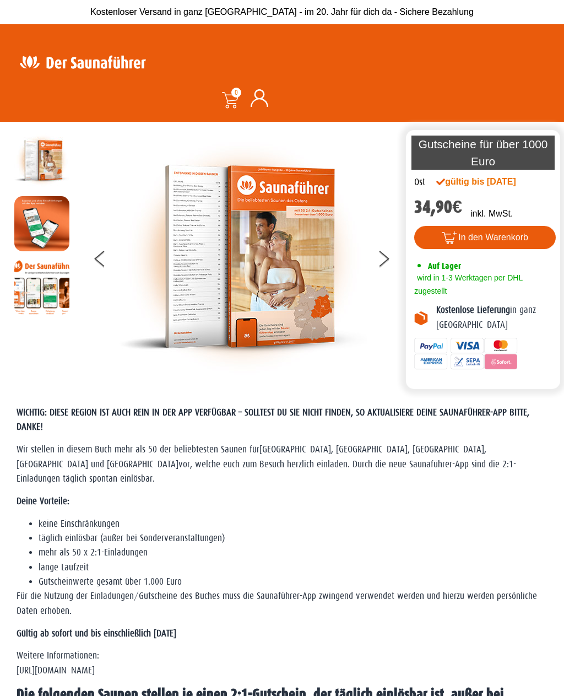  I want to click on span: wird in 1-3 Werktagen per DHL zugestellt, so click(468, 284).